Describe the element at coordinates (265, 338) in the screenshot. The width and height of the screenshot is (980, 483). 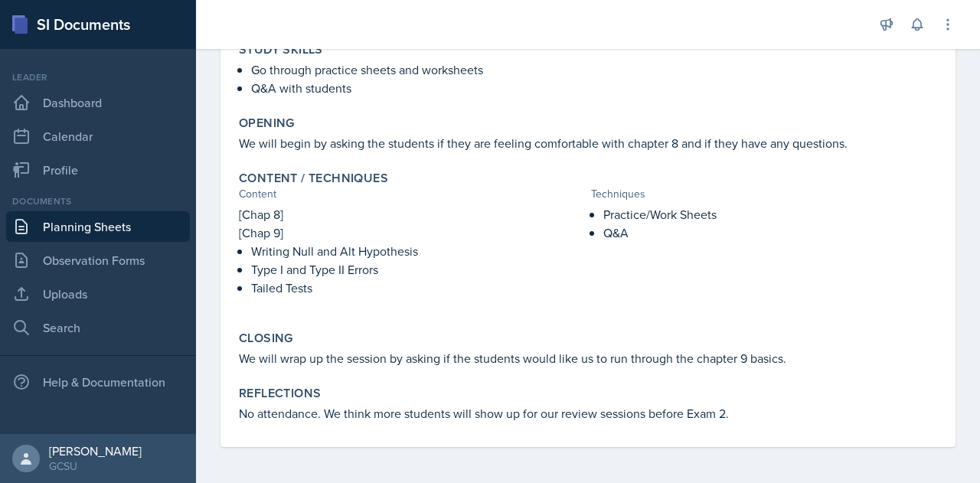
I see `label: Closing` at that location.